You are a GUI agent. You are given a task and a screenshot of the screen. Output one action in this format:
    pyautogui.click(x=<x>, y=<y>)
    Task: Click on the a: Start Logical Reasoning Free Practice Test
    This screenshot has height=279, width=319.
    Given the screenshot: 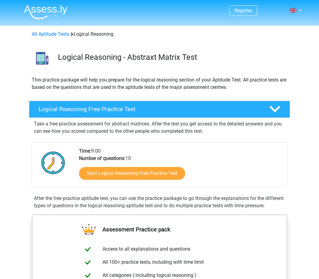 What is the action you would take?
    pyautogui.click(x=132, y=173)
    